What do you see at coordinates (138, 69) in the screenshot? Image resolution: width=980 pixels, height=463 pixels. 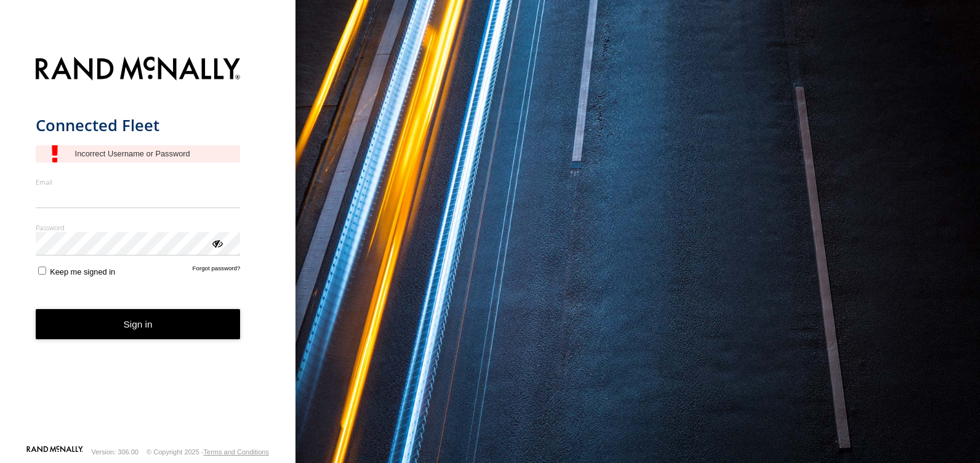 I see `img: Rand McNally` at bounding box center [138, 69].